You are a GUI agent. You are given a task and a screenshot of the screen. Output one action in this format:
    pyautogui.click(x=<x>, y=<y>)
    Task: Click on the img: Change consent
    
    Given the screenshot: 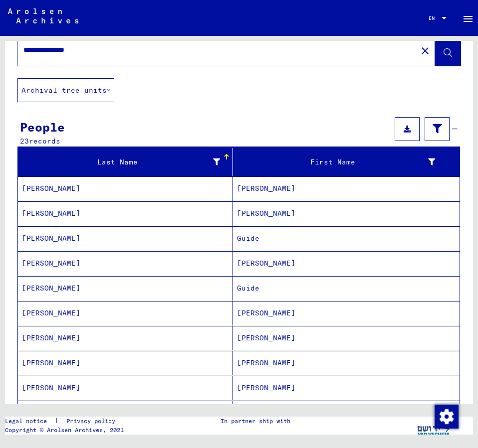 What is the action you would take?
    pyautogui.click(x=446, y=416)
    